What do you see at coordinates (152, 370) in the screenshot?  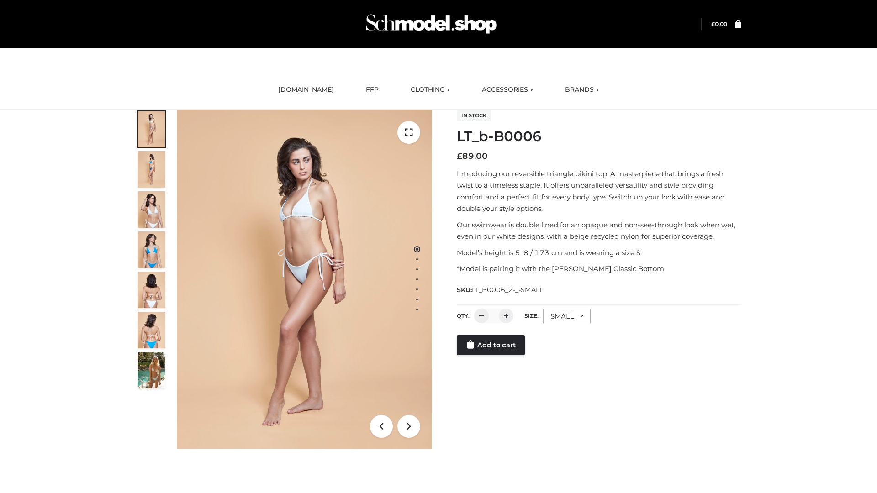 I see `img: Arieltop_CloudNine_AzureSky2.jpg` at bounding box center [152, 370].